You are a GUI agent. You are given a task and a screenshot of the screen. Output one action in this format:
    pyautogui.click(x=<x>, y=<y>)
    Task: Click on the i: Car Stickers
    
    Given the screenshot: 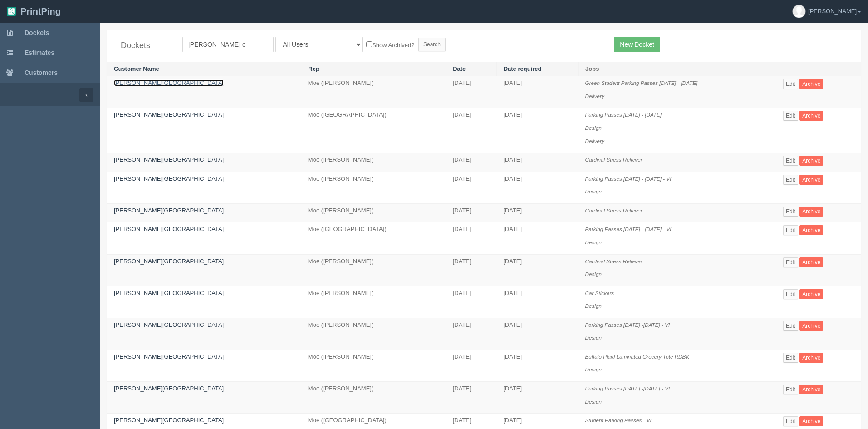 What is the action you would take?
    pyautogui.click(x=600, y=293)
    